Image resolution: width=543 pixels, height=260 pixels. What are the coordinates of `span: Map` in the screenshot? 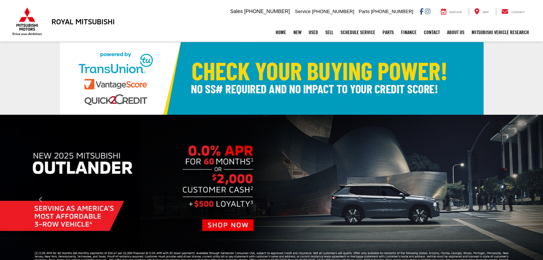 It's located at (486, 12).